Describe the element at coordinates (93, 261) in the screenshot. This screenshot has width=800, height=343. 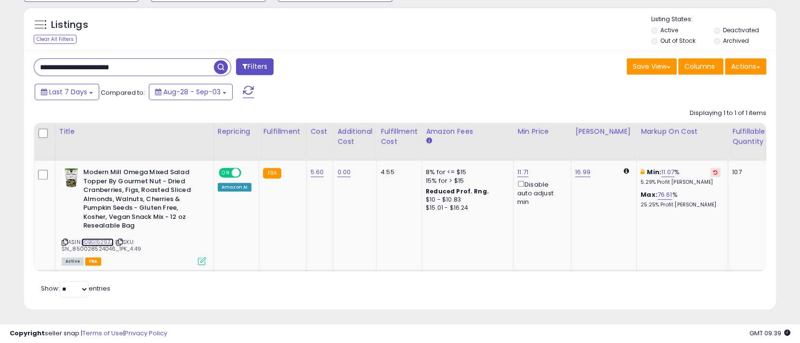
I see `span: FBA` at that location.